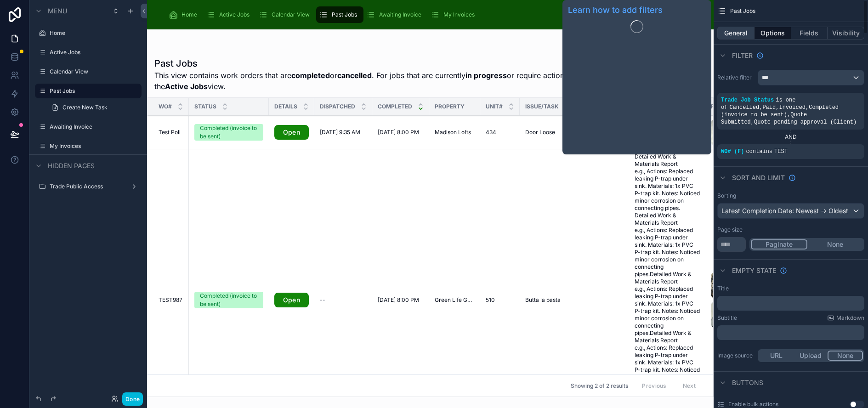  Describe the element at coordinates (735, 33) in the screenshot. I see `button: General` at that location.